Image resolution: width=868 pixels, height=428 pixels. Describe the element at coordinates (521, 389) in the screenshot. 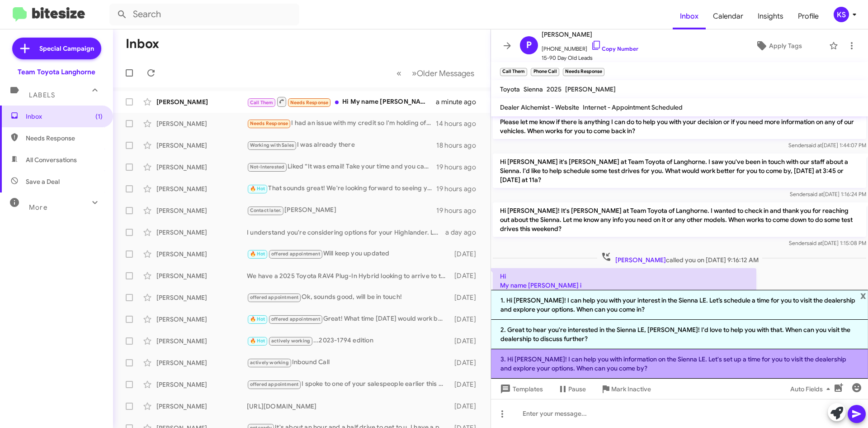

I see `button: Templates` at that location.